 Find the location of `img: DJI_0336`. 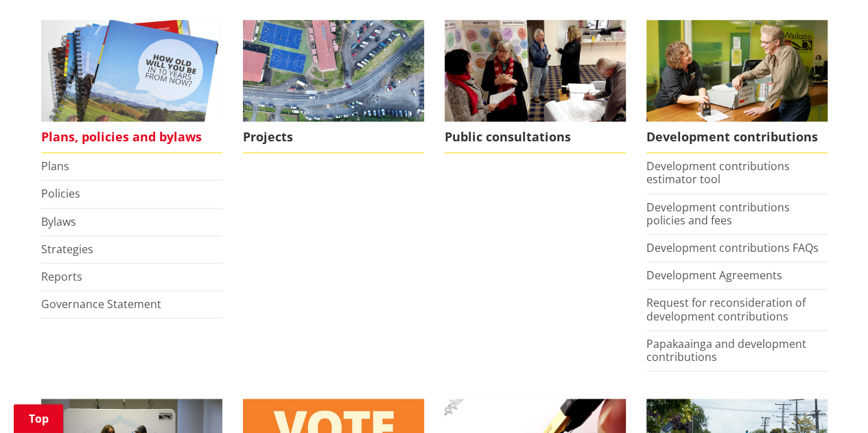

img: DJI_0336 is located at coordinates (333, 71).